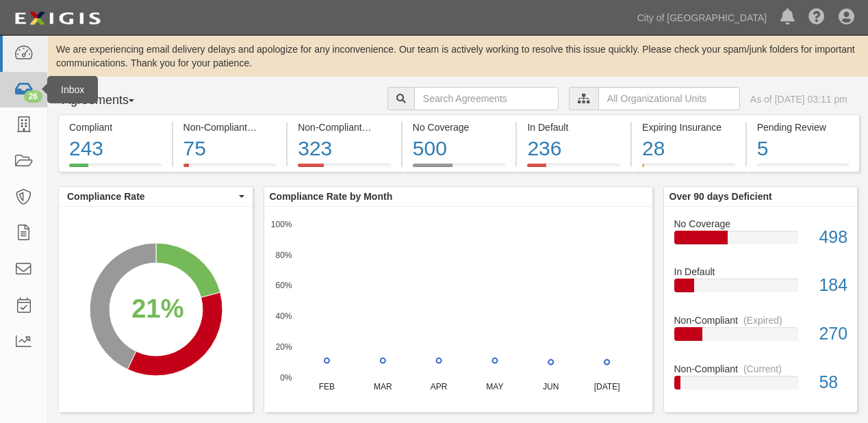  Describe the element at coordinates (832, 334) in the screenshot. I see `div: 270` at that location.